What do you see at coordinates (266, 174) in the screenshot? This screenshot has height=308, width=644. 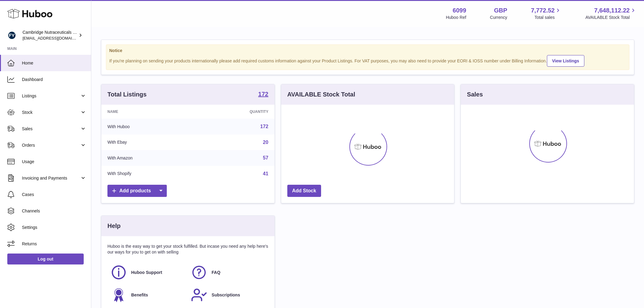 I see `a: 41` at bounding box center [266, 174].